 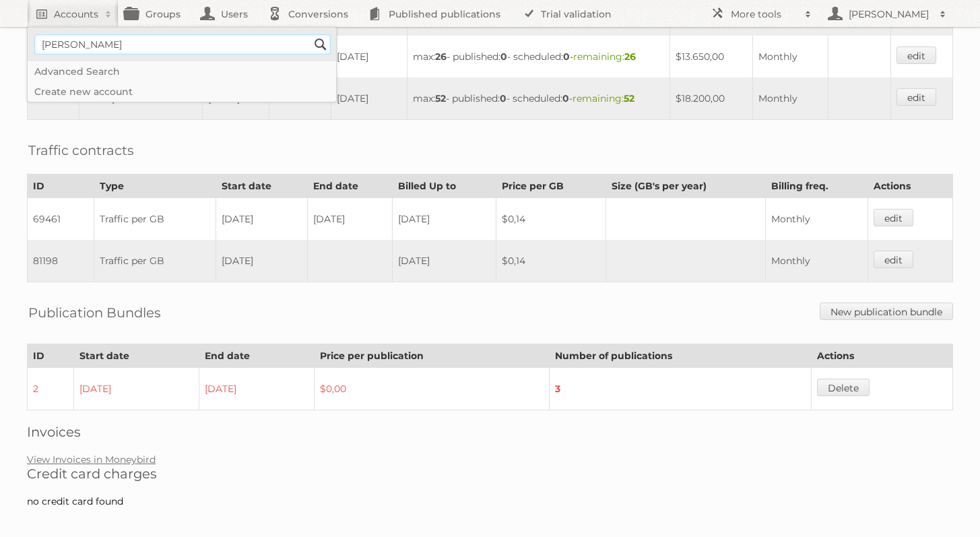 What do you see at coordinates (680, 356) in the screenshot?
I see `th: Number of publications` at bounding box center [680, 356].